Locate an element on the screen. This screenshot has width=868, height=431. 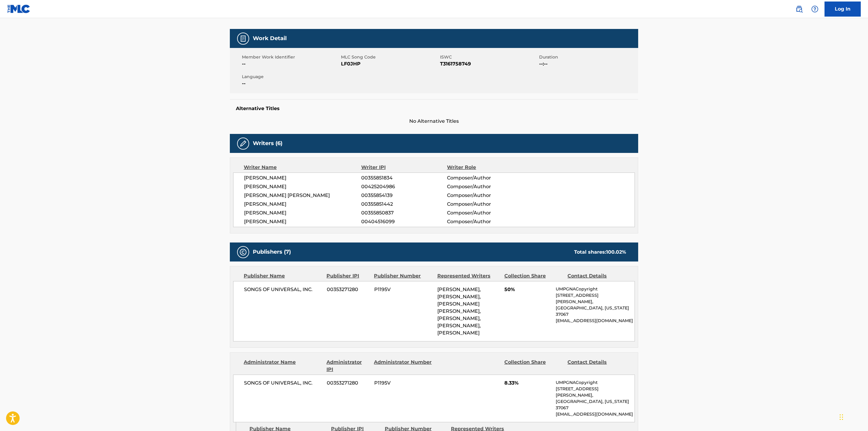
div: Administrator Name is located at coordinates (283, 366).